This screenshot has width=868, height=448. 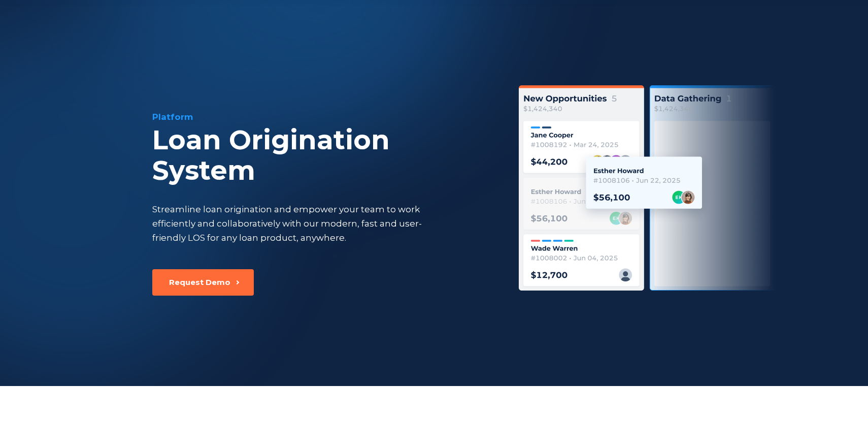 I want to click on div: Loan Origination System, so click(x=322, y=155).